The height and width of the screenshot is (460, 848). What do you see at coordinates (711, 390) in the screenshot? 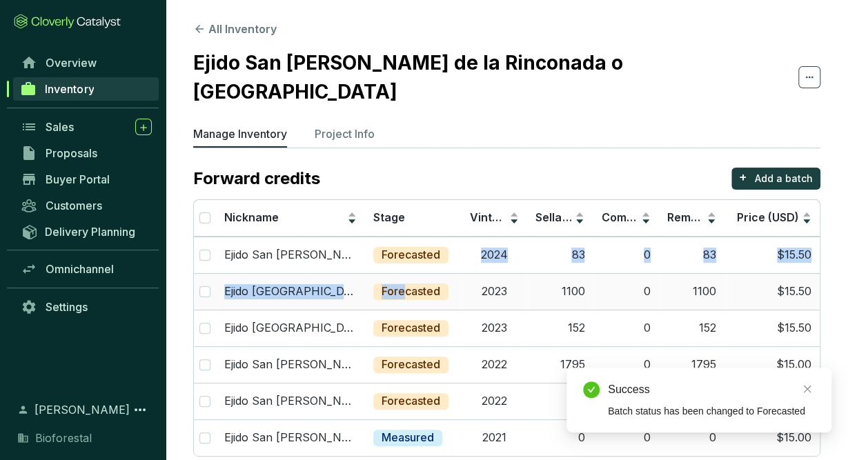
I see `div: Success` at bounding box center [711, 390].